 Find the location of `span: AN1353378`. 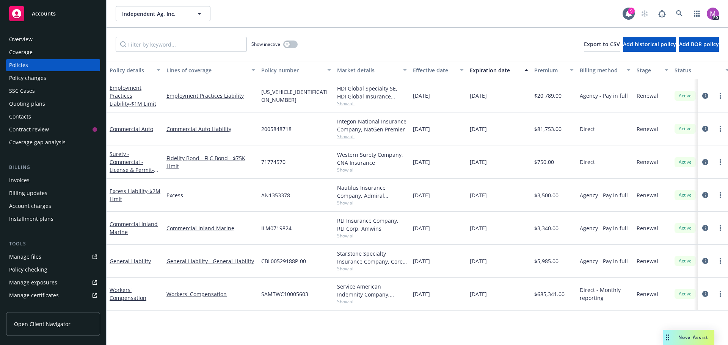

span: AN1353378 is located at coordinates (276, 195).